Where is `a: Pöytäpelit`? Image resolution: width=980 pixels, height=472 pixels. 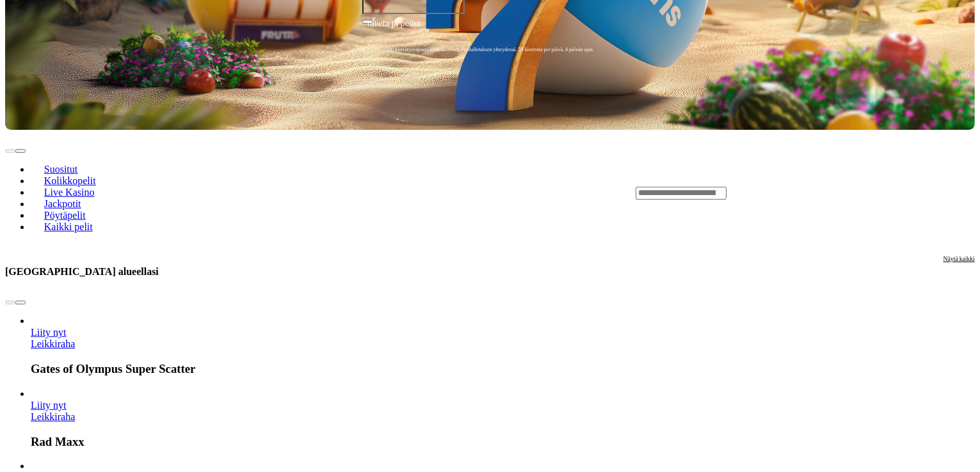 a: Pöytäpelit is located at coordinates (64, 216).